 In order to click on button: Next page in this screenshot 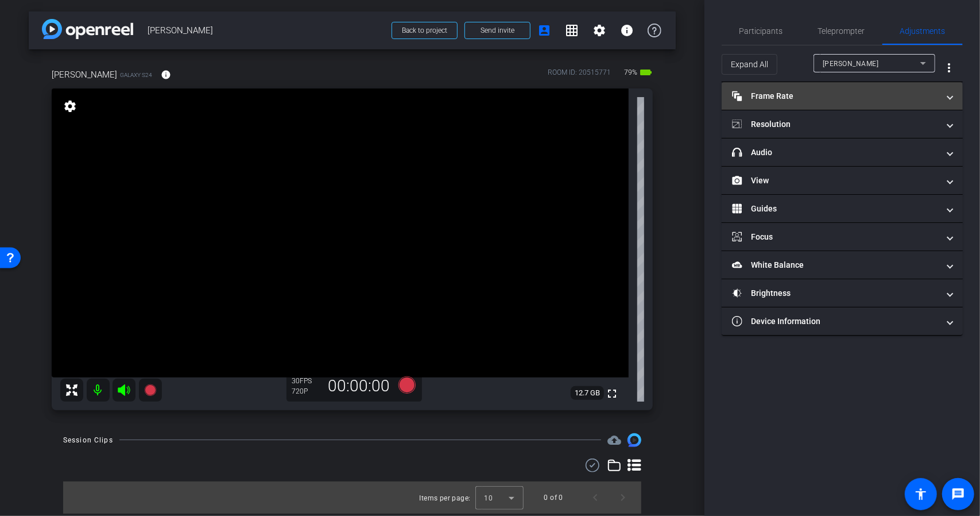, I will do `click(623, 497)`.